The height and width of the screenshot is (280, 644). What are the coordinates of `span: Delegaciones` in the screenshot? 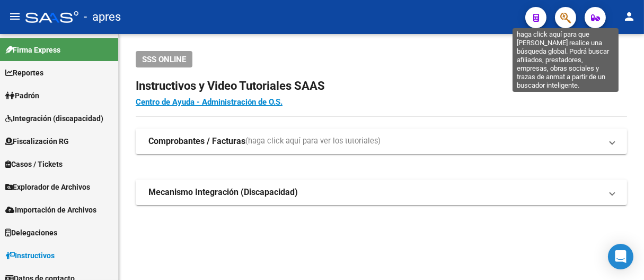 It's located at (31, 233).